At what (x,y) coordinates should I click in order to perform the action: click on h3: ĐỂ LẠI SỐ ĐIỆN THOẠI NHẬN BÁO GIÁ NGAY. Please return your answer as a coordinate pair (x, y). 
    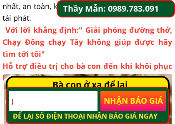
    Looking at the image, I should click on (89, 117).